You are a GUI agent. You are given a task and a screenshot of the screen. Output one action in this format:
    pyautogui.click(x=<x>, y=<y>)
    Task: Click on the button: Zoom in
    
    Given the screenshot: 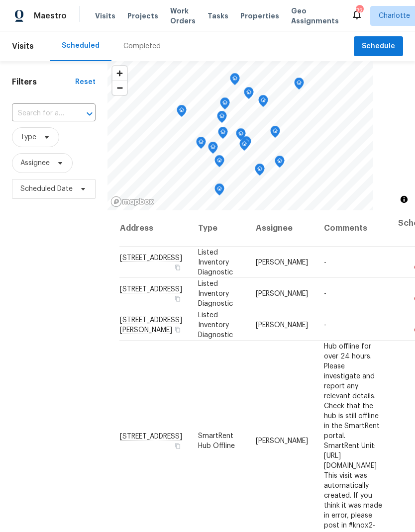 What is the action you would take?
    pyautogui.click(x=120, y=73)
    